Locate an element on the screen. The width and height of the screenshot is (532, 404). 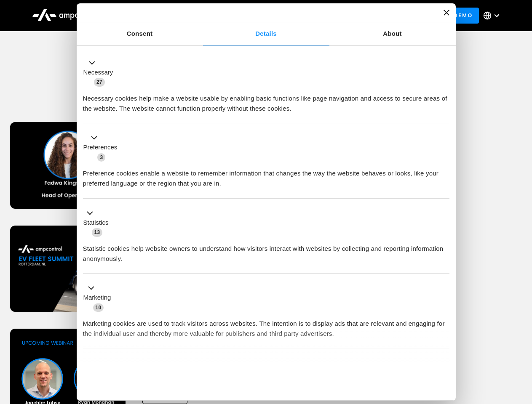
h1: Upcoming Webinars is located at coordinates (266, 95).